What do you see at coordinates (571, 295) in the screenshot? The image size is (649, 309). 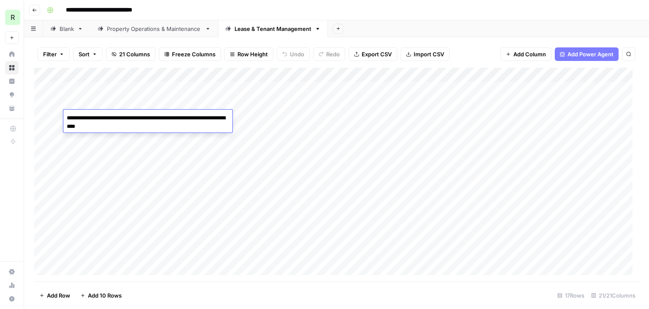 I see `div: 17 Rows` at bounding box center [571, 295].